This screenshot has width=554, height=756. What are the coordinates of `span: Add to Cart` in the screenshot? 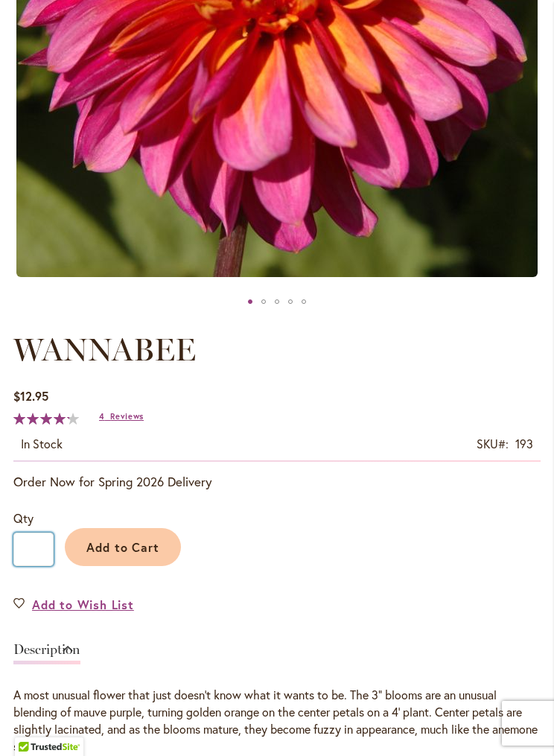 It's located at (123, 547).